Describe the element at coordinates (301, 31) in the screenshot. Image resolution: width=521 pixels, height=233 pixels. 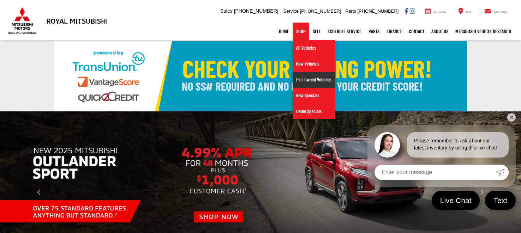
I see `a: Shop` at that location.